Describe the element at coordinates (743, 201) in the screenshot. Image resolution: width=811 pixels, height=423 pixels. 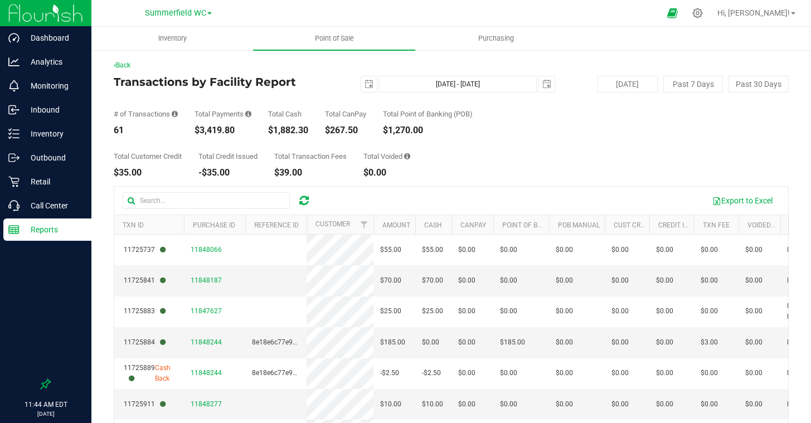
I see `button: Export to Excel` at that location.